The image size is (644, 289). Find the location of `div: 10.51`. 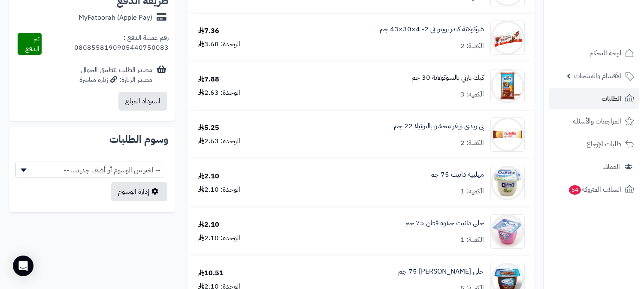

div: 10.51 is located at coordinates (211, 273).